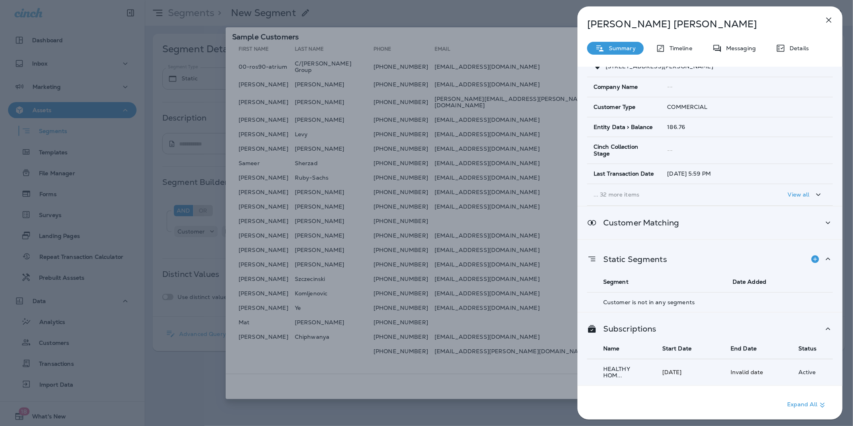  I want to click on p: Timeline, so click(679, 48).